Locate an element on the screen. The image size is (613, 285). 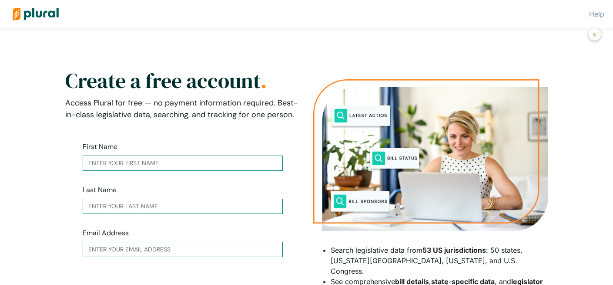
img: Person searching on their laptop for public policy information with search words of latest action... is located at coordinates (431, 155).